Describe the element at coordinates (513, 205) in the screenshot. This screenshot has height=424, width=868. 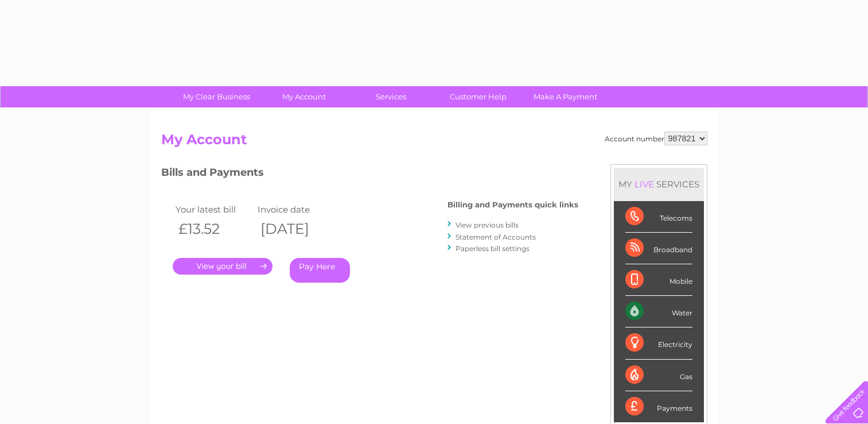
I see `h4: Billing and Payments quick links` at that location.